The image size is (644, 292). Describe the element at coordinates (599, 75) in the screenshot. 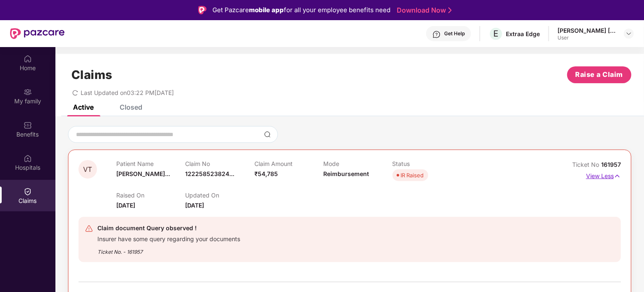

I see `span: Raise a Claim` at that location.